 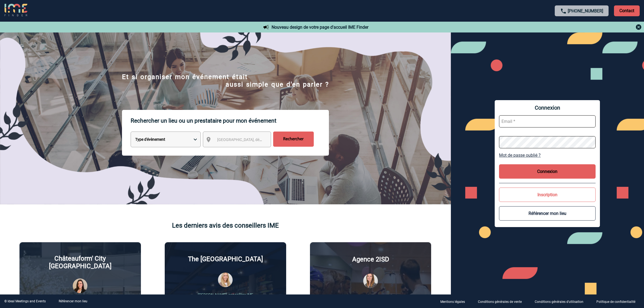 I want to click on p: Conditions générales de vente, so click(x=500, y=302).